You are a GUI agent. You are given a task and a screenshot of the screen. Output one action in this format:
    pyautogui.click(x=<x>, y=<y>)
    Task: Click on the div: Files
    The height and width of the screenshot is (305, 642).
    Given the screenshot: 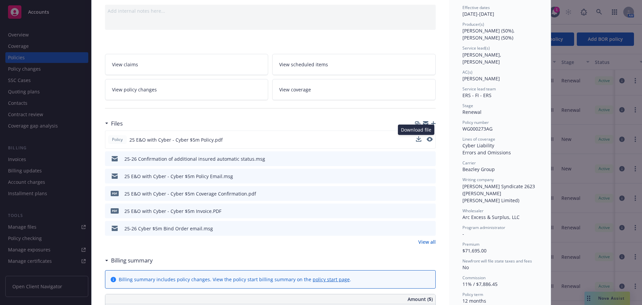 What is the action you would take?
    pyautogui.click(x=114, y=123)
    